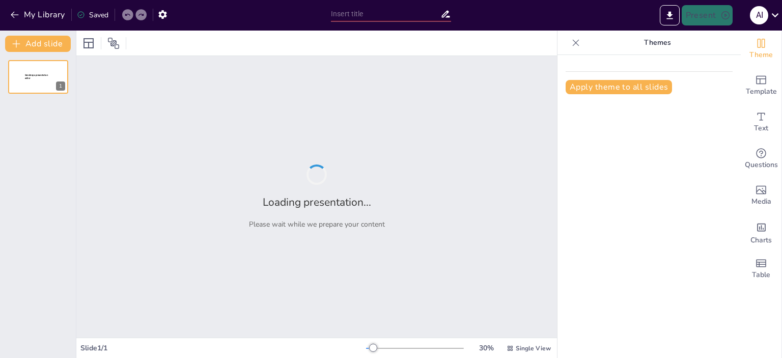 Image resolution: width=782 pixels, height=358 pixels. Describe the element at coordinates (317, 202) in the screenshot. I see `h2: Loading presentation...` at that location.